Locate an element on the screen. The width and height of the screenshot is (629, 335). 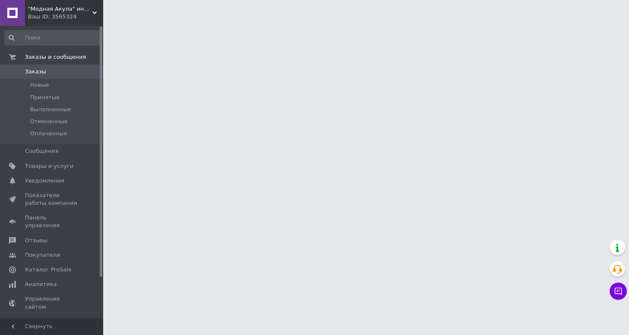
span: Сообщения is located at coordinates (42, 151).